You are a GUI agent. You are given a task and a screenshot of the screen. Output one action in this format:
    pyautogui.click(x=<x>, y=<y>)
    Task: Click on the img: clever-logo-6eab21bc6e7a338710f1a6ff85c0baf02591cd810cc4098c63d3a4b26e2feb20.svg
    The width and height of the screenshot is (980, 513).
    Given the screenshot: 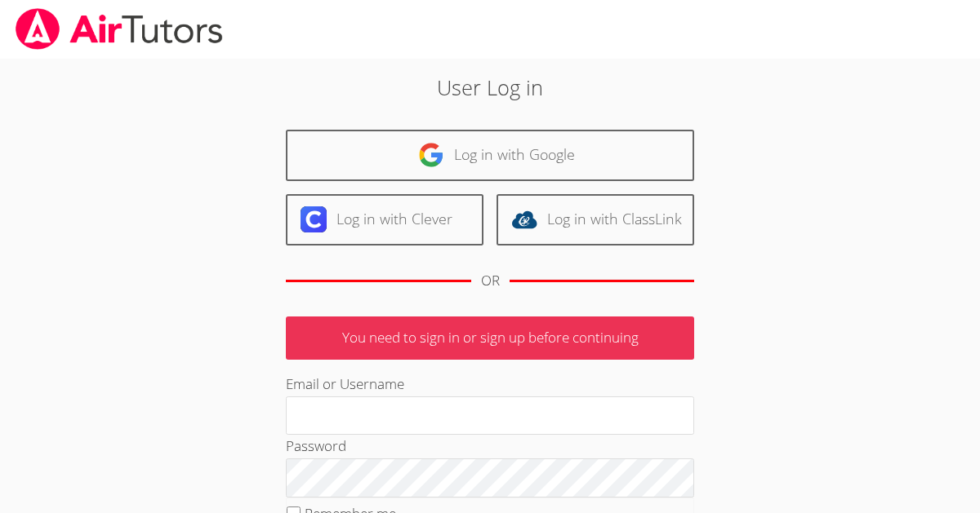 What is the action you would take?
    pyautogui.click(x=313, y=220)
    